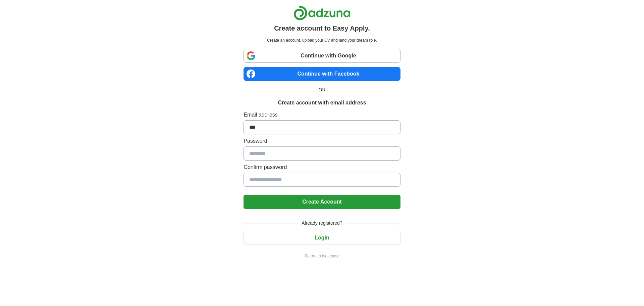 The height and width of the screenshot is (306, 644). What do you see at coordinates (322, 141) in the screenshot?
I see `label: Password` at bounding box center [322, 141].